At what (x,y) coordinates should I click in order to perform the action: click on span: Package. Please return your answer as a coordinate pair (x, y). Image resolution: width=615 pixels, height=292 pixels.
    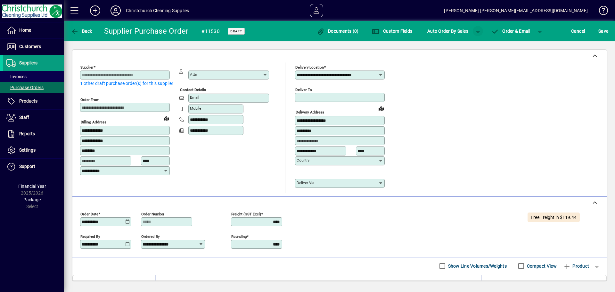
    Looking at the image, I should click on (32, 200).